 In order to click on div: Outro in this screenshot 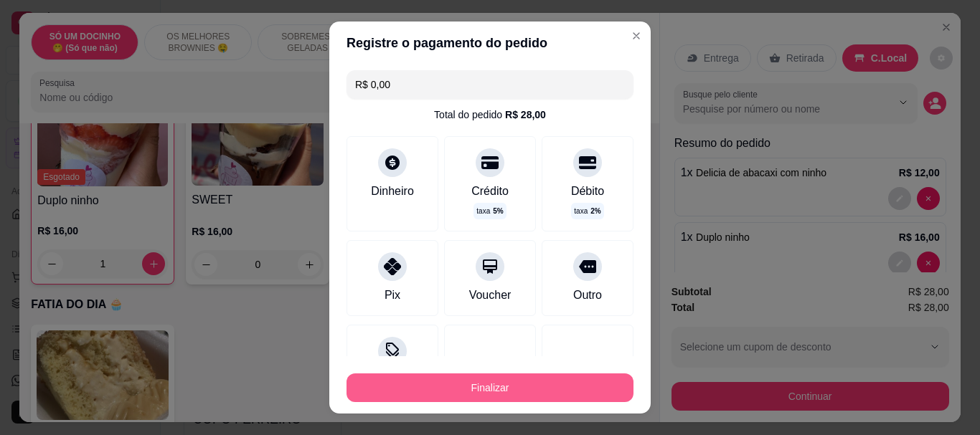, I will do `click(588, 295)`.